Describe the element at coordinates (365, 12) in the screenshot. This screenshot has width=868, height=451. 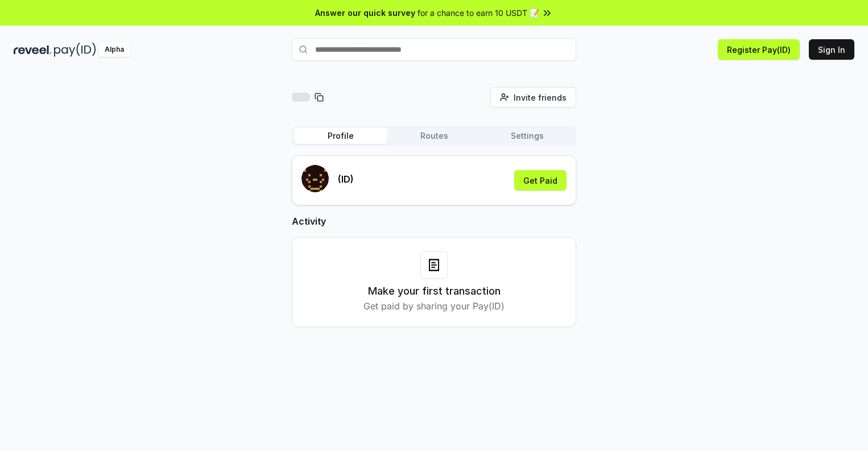
I see `span: Answer our quick survey` at that location.